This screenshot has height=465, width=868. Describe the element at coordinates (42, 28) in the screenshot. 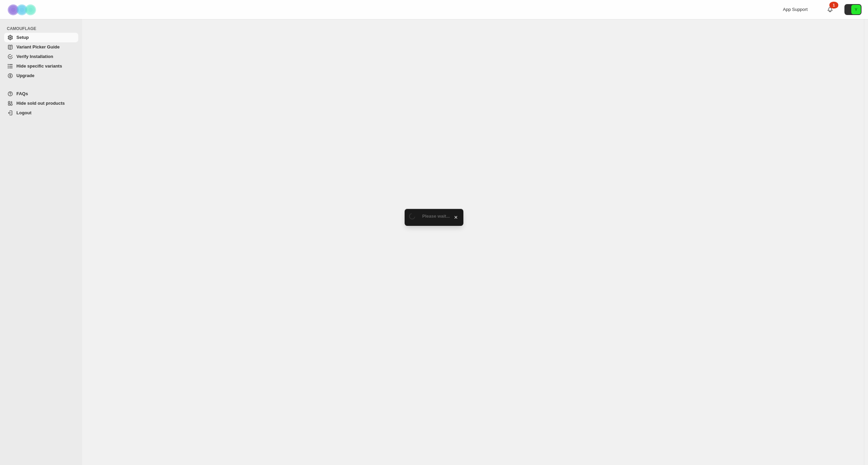

I see `span: CAMOUFLAGE` at that location.